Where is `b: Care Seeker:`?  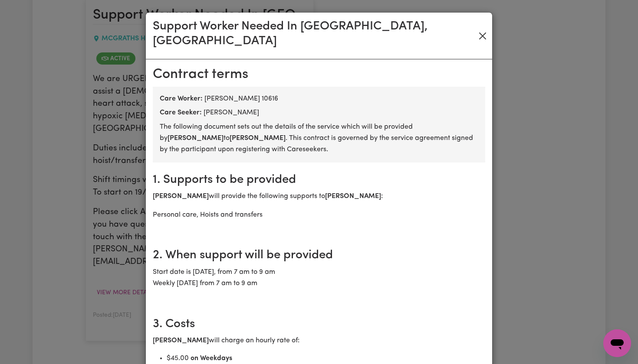
b: Care Seeker: is located at coordinates (180, 113).